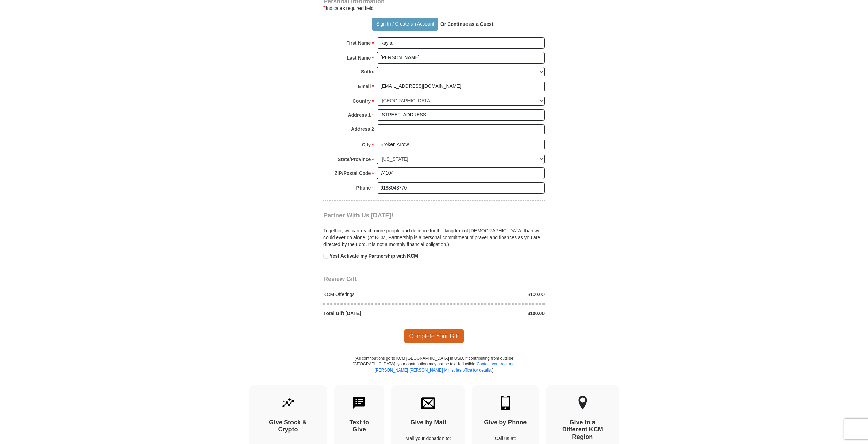 The image size is (868, 444). I want to click on span: Complete Your Gift, so click(434, 336).